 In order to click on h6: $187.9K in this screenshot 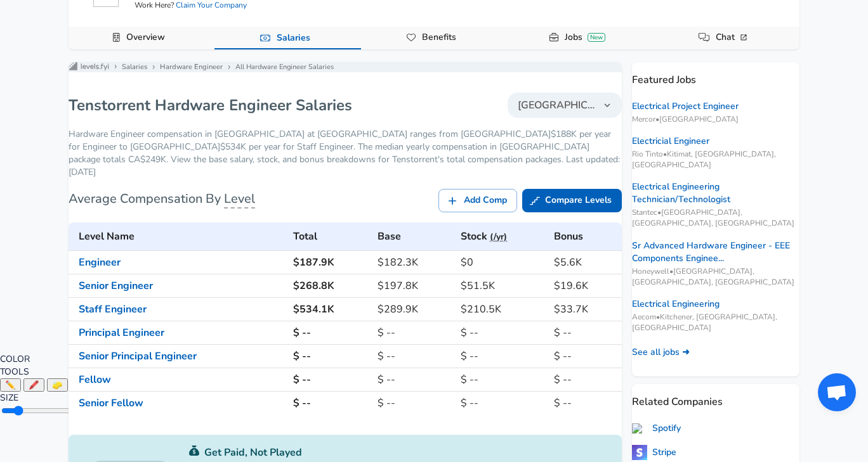, I will do `click(330, 263)`.